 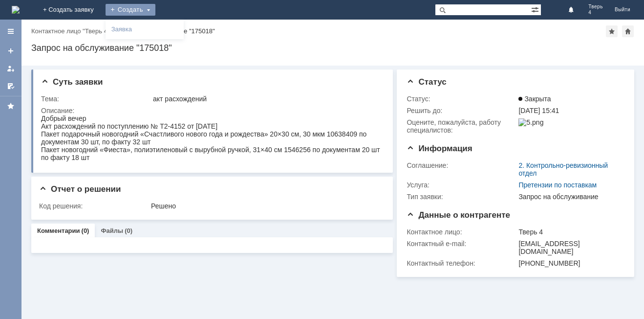 I want to click on a: Претензии по поставкам, so click(x=557, y=185).